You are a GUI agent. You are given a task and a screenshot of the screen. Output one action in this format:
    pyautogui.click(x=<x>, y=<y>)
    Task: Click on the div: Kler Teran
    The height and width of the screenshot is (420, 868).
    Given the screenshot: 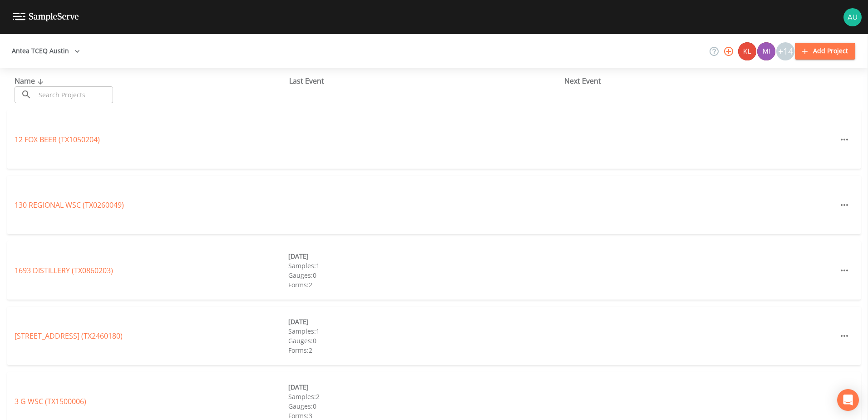 What is the action you would take?
    pyautogui.click(x=747, y=52)
    